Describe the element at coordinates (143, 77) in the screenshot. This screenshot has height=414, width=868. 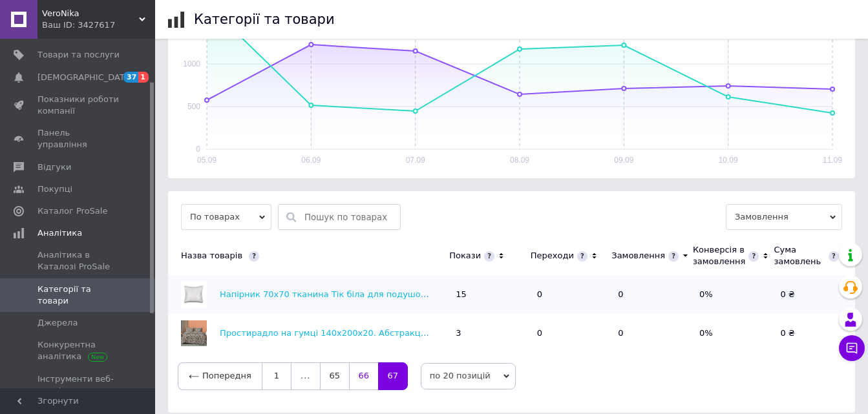
I see `span: 1` at that location.